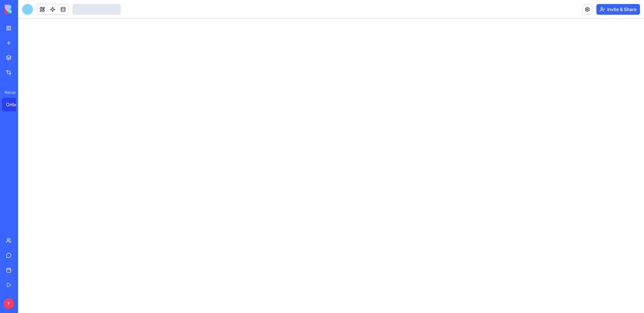  Describe the element at coordinates (8, 303) in the screenshot. I see `span: Y` at that location.